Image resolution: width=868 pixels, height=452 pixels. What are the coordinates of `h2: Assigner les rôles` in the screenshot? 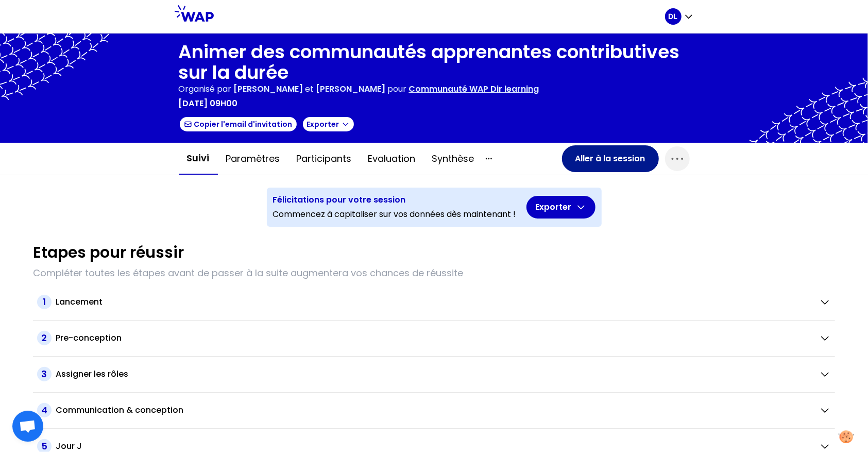 It's located at (91, 374).